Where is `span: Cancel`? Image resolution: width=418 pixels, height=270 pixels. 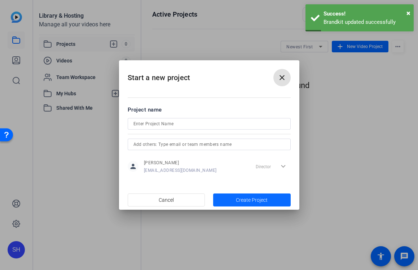 span: Cancel is located at coordinates (166, 200).